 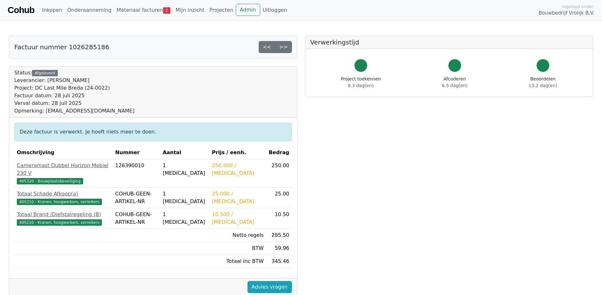 What do you see at coordinates (153, 132) in the screenshot?
I see `div: Deze factuur is verwerkt. Je hoeft niets meer te doen.` at bounding box center [153, 132].